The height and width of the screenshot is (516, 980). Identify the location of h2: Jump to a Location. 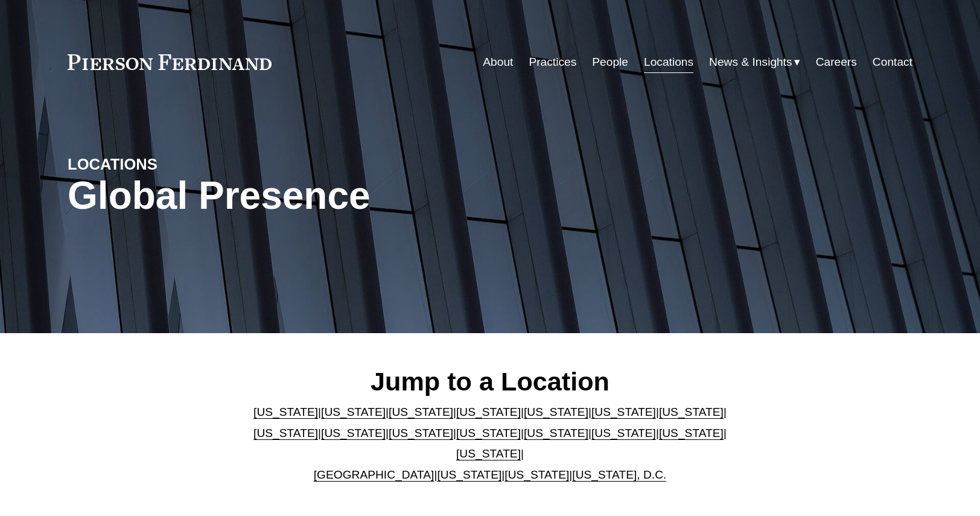
(490, 382).